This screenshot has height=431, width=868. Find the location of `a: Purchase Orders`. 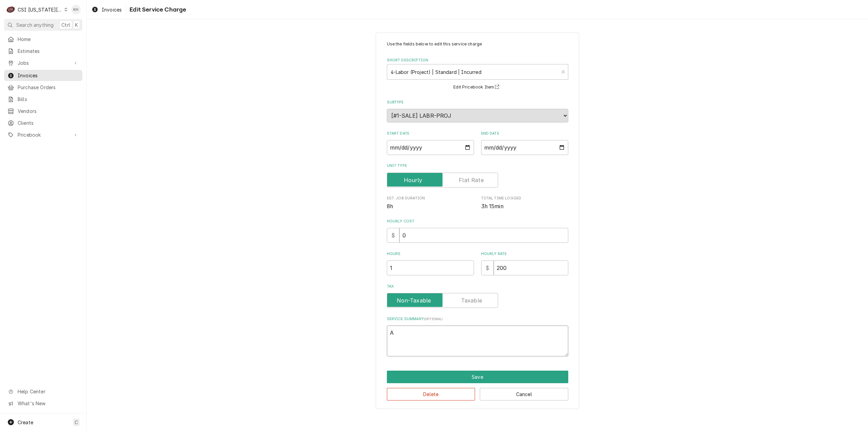

a: Purchase Orders is located at coordinates (43, 87).